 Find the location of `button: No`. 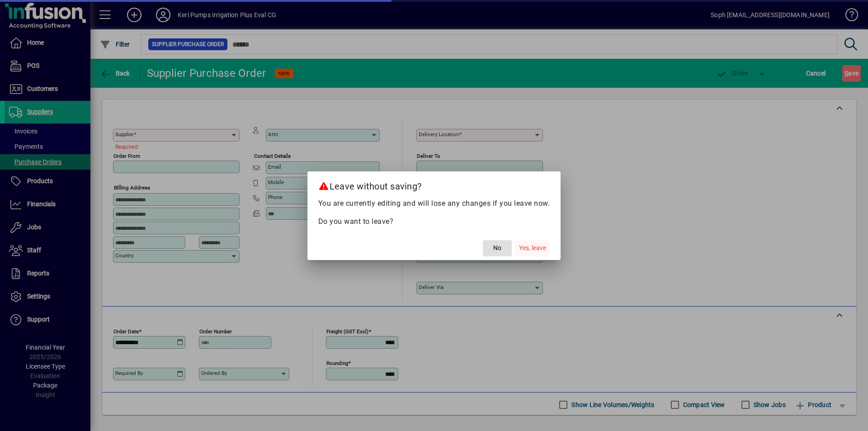

button: No is located at coordinates (497, 249).